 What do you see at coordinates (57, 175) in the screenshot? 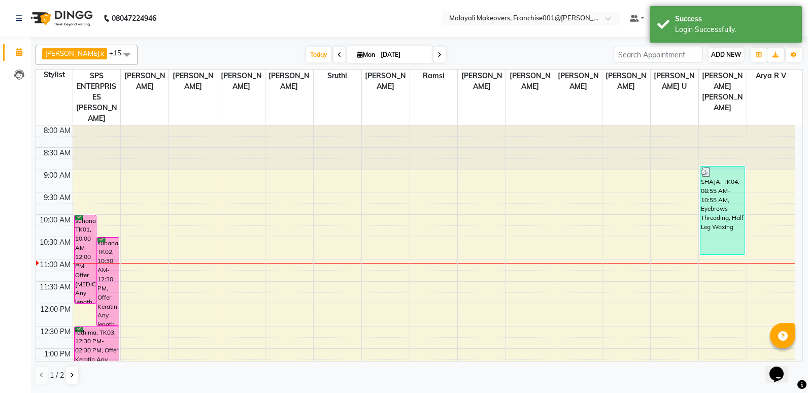
I see `div: 9:00 AM` at bounding box center [57, 175].